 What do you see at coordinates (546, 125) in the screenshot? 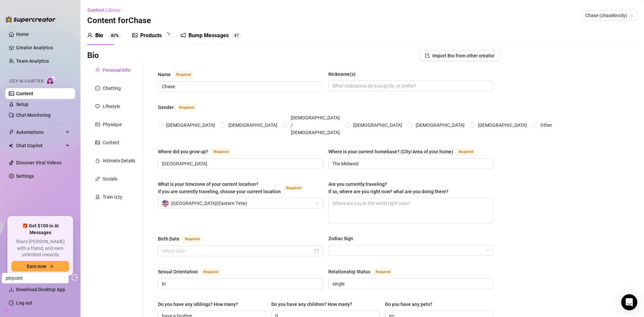
I see `span: Other` at bounding box center [546, 125].